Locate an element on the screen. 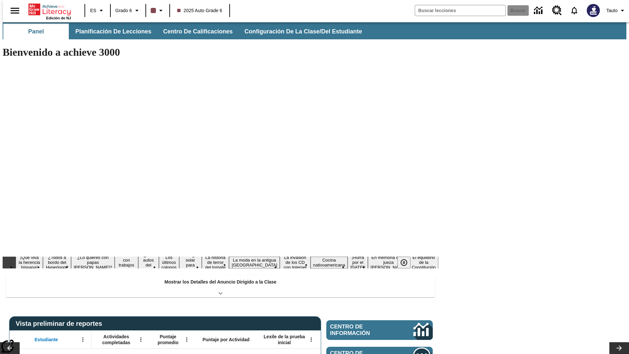 This screenshot has width=629, height=354. button: Diapositiva 12 ¡Hurra por el Día de la Constitución! is located at coordinates (358, 262).